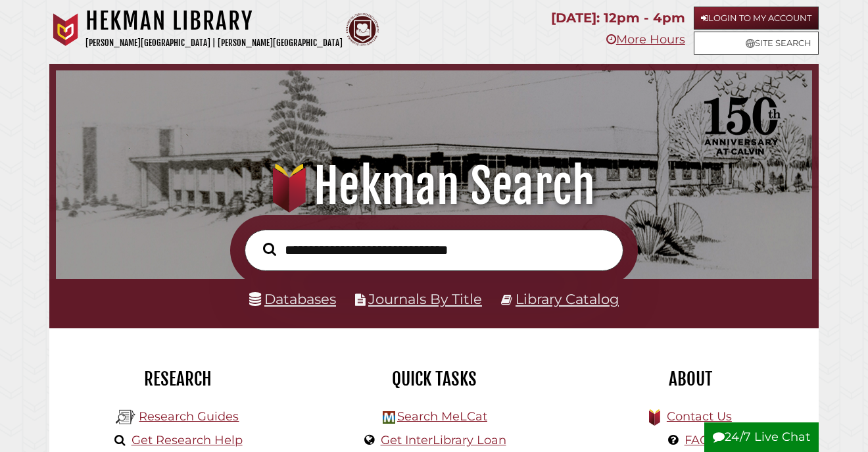 This screenshot has width=868, height=452. What do you see at coordinates (177, 379) in the screenshot?
I see `h2: Research` at bounding box center [177, 379].